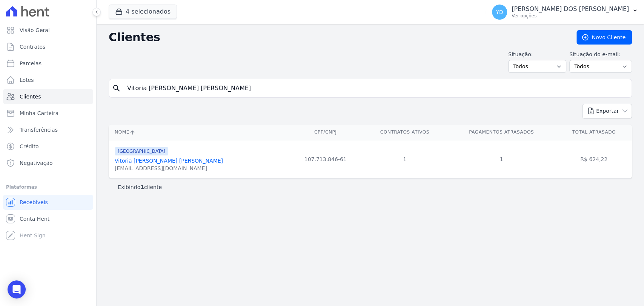 Image resolution: width=644 pixels, height=306 pixels. What do you see at coordinates (601, 54) in the screenshot?
I see `label: Situação do e-mail:` at bounding box center [601, 54].